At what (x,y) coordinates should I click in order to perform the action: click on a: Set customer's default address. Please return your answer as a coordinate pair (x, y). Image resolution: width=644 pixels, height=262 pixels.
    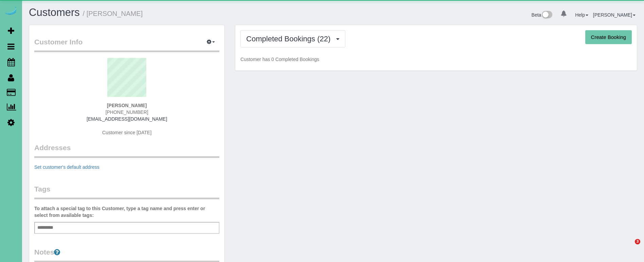
    Looking at the image, I should click on (67, 167).